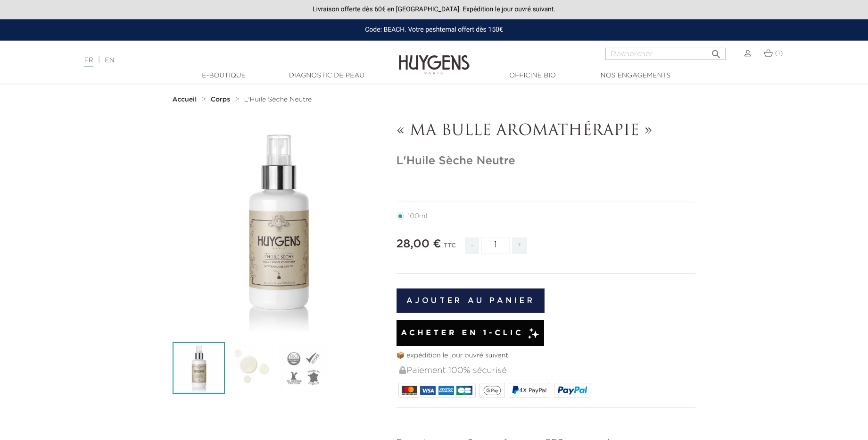 This screenshot has height=440, width=868. I want to click on img: L'HUILE SÈCHE 100ml neutre, so click(199, 368).